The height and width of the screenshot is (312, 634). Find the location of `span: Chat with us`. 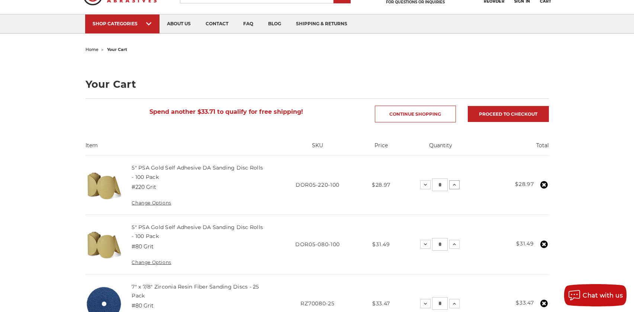

span: Chat with us is located at coordinates (603, 295).